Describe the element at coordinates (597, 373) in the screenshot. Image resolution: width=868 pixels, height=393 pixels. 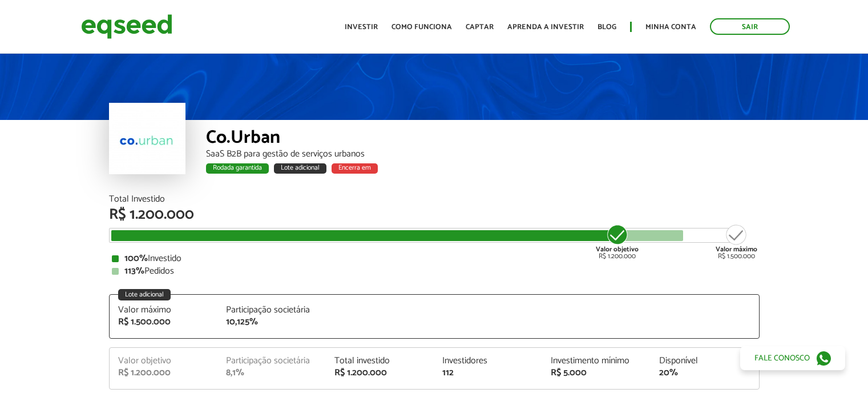
I see `div: R$ 5.000` at that location.